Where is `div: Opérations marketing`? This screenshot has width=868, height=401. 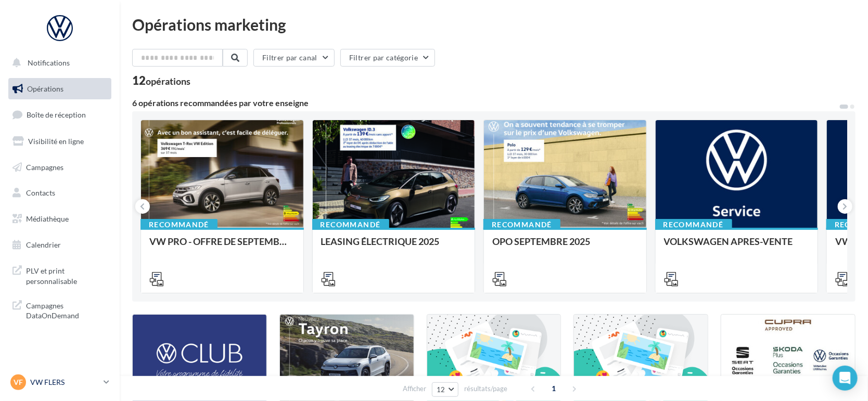 div: Opérations marketing is located at coordinates (494, 25).